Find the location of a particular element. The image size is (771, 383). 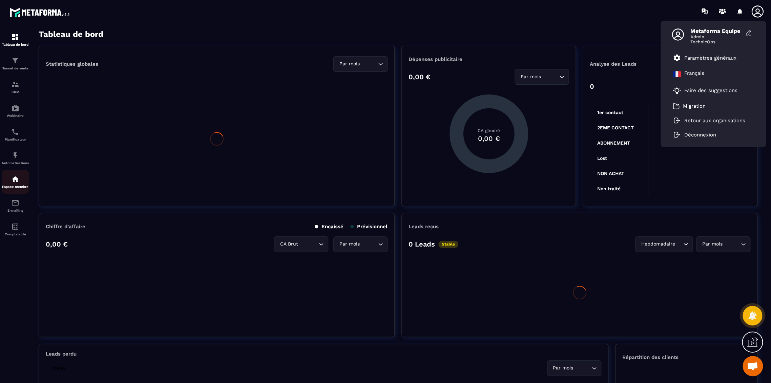

p: Migration is located at coordinates (694, 106).